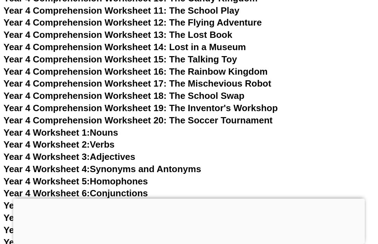 This screenshot has height=244, width=378. Describe the element at coordinates (120, 206) in the screenshot. I see `a: Year 4 Worksheet 7:Simple and Compound Sentences` at that location.